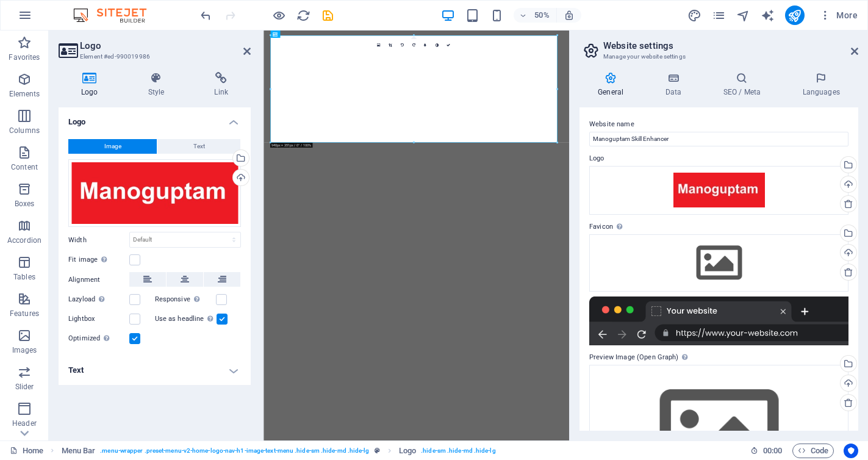 Image resolution: width=868 pixels, height=460 pixels. I want to click on a: Crop mode, so click(390, 44).